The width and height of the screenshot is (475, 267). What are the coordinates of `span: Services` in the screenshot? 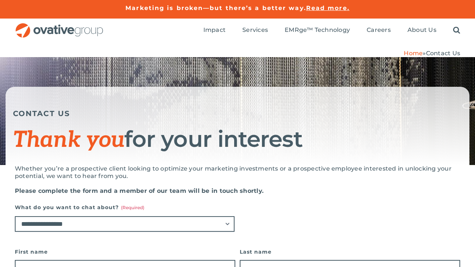 It's located at (255, 30).